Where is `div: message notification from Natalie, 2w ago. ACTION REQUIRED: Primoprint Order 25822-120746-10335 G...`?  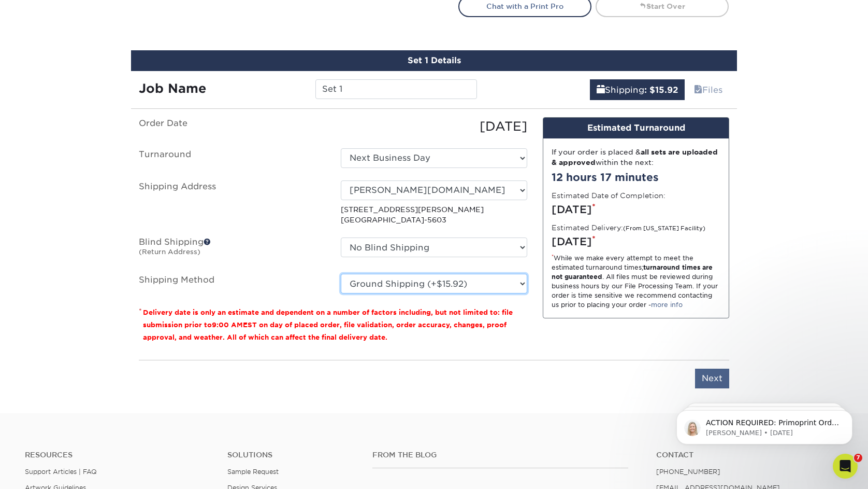 div: message notification from Natalie, 2w ago. ACTION REQUIRED: Primoprint Order 25822-120746-10335 G... is located at coordinates (104, 39).